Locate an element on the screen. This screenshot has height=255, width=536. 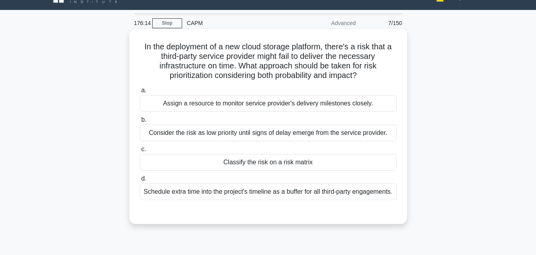
span: d. is located at coordinates (144, 178).